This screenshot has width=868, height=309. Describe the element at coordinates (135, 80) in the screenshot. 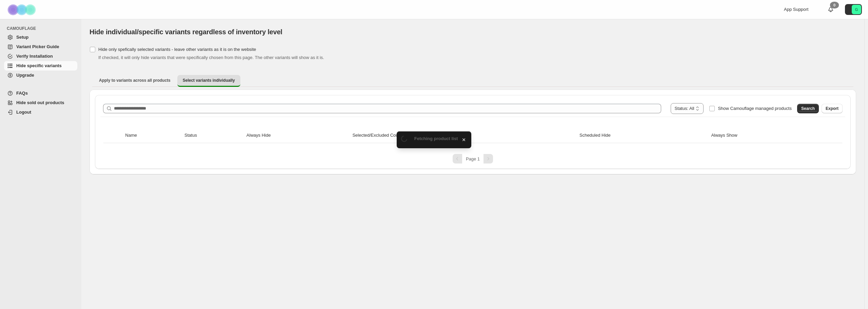

I see `button: Apply to variants across all products` at that location.